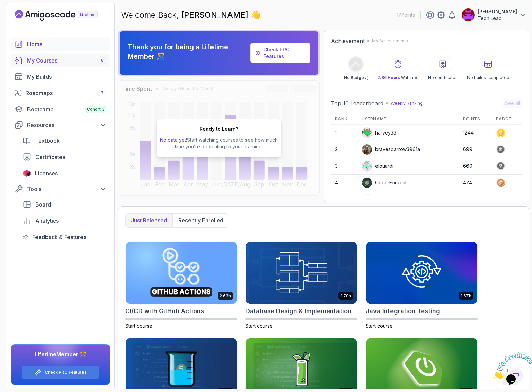  Describe the element at coordinates (60, 189) in the screenshot. I see `button: Tools` at that location.